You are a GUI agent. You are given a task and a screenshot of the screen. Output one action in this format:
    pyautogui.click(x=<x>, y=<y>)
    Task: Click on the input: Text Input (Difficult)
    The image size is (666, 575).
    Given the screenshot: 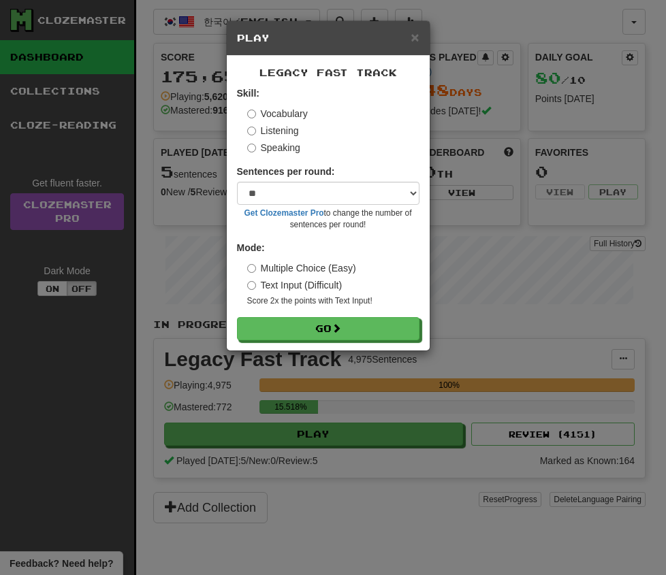 What is the action you would take?
    pyautogui.click(x=251, y=285)
    